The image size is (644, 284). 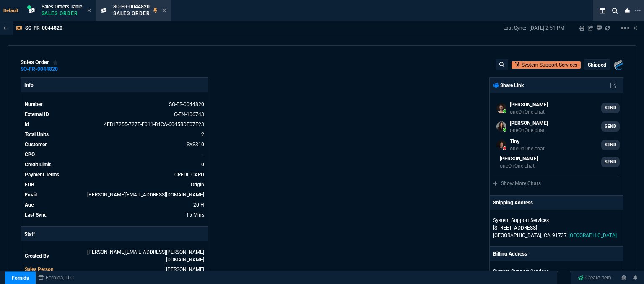 What do you see at coordinates (556, 127) in the screenshot?
I see `a: sarah.costa@fornida.com` at bounding box center [556, 127].